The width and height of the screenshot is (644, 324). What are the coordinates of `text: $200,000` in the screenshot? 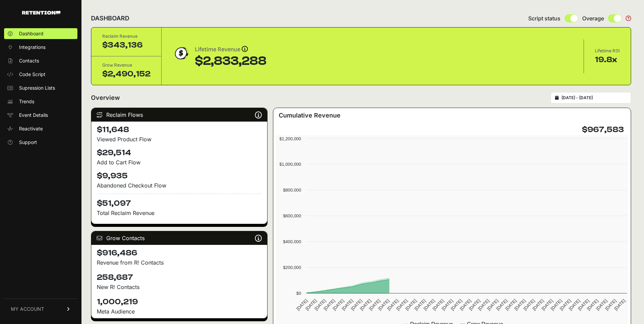 It's located at (292, 267).